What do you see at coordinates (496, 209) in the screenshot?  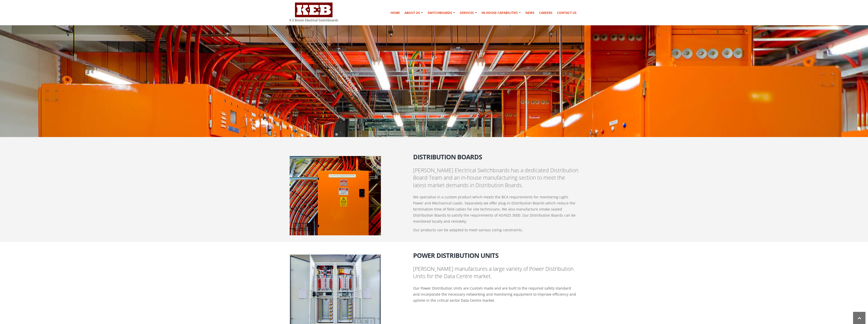 I see `p: We specialise in a custom product which meets the BCA requirements for monitoring Light, Power an...` at bounding box center [496, 209].